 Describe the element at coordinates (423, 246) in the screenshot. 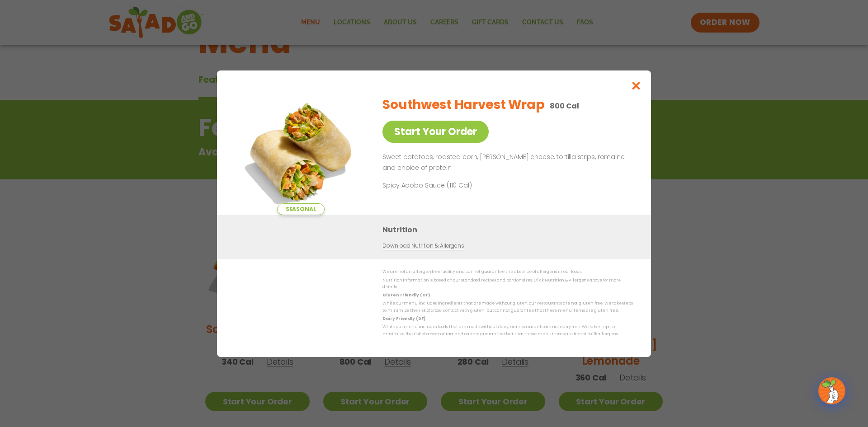

I see `a: Download Nutrition & Allergens` at that location.